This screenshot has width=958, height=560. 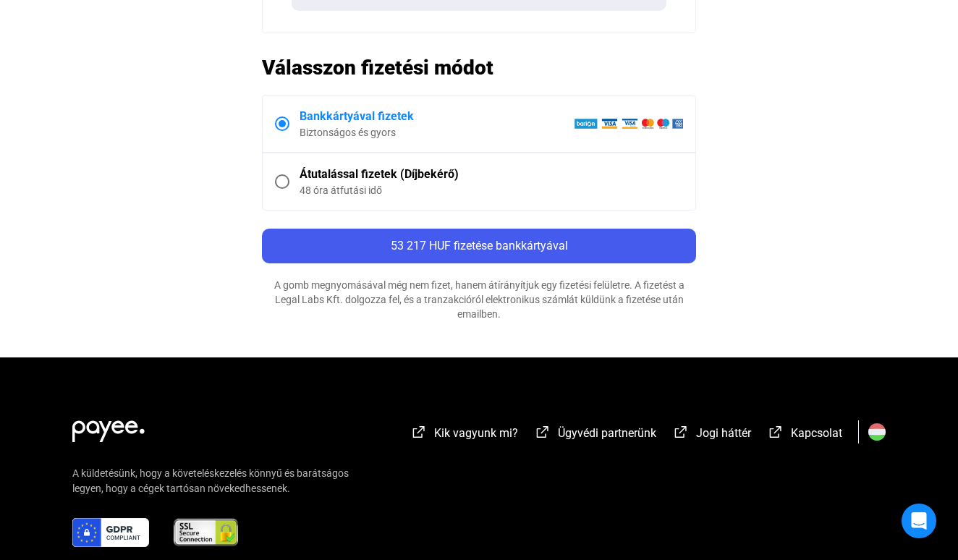 What do you see at coordinates (479, 300) in the screenshot?
I see `div: A gomb megnyomásával még nem fizet, hanem átírányítjuk egy fizetési felületre. A fizetést a Legal...` at bounding box center [479, 300].